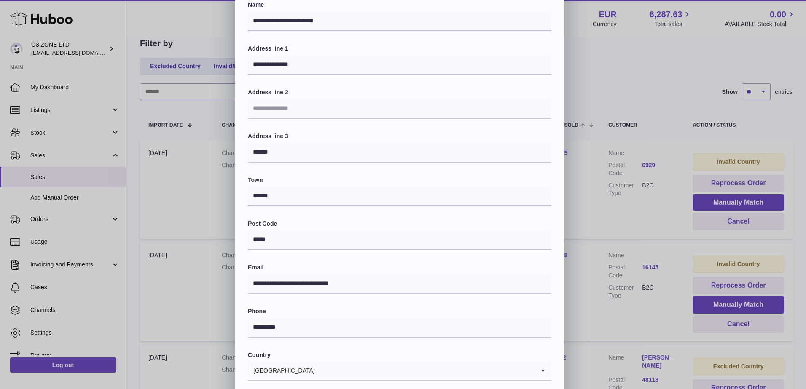 The image size is (806, 389). I want to click on label: Town, so click(399, 180).